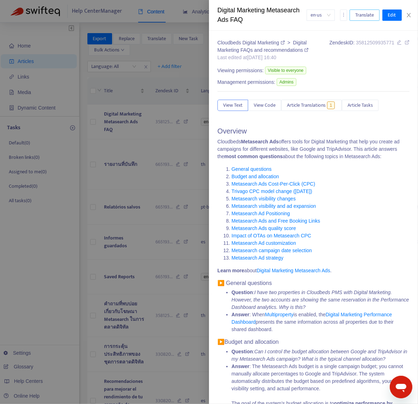 The width and height of the screenshot is (418, 404). Describe the element at coordinates (276, 221) in the screenshot. I see `a: Metasearch Ads and Free Booking Links` at that location.